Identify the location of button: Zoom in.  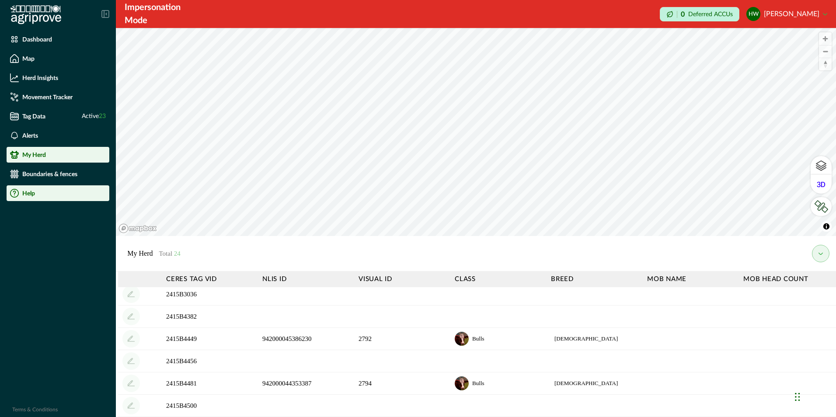
(825, 38).